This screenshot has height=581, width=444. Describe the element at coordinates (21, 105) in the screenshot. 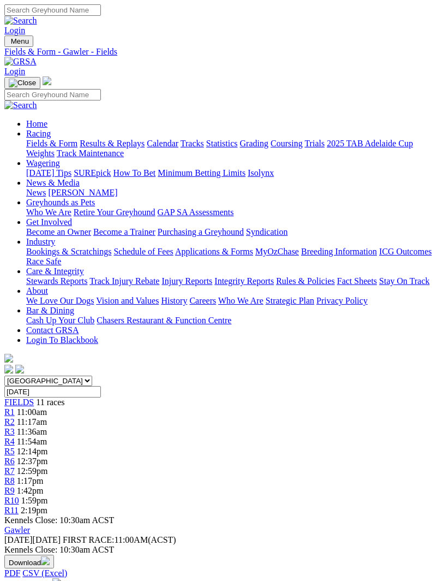

I see `img: Search` at that location.